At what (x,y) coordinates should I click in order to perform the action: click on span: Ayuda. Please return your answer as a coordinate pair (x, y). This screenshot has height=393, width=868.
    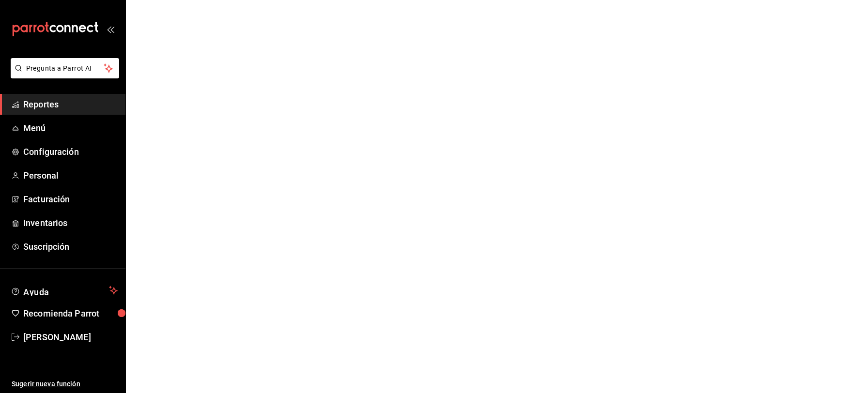
    Looking at the image, I should click on (64, 290).